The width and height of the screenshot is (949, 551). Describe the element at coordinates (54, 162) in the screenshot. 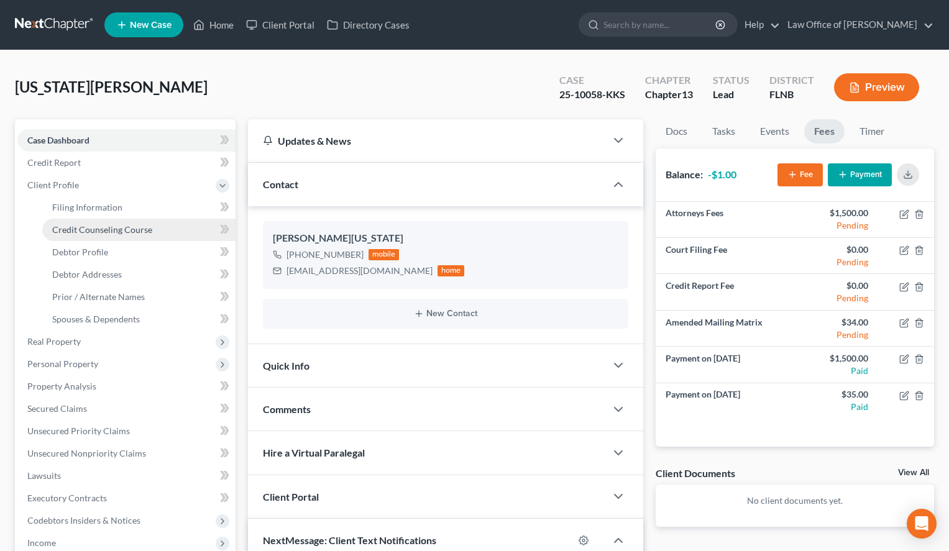

I see `span: Credit Report` at that location.